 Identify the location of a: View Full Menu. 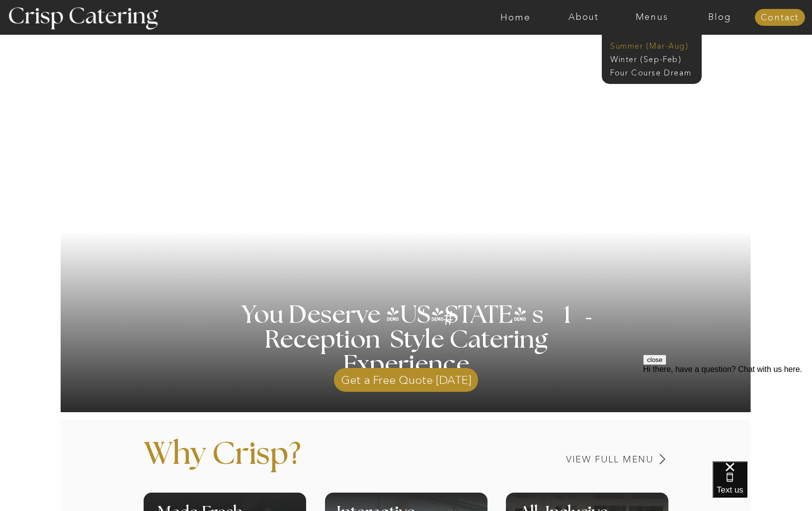
(575, 459).